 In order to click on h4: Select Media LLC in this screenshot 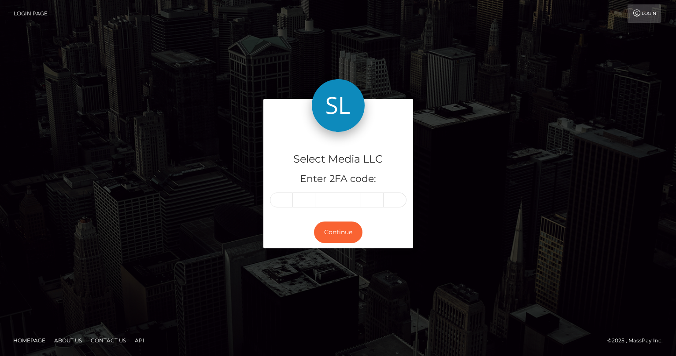, I will do `click(338, 159)`.